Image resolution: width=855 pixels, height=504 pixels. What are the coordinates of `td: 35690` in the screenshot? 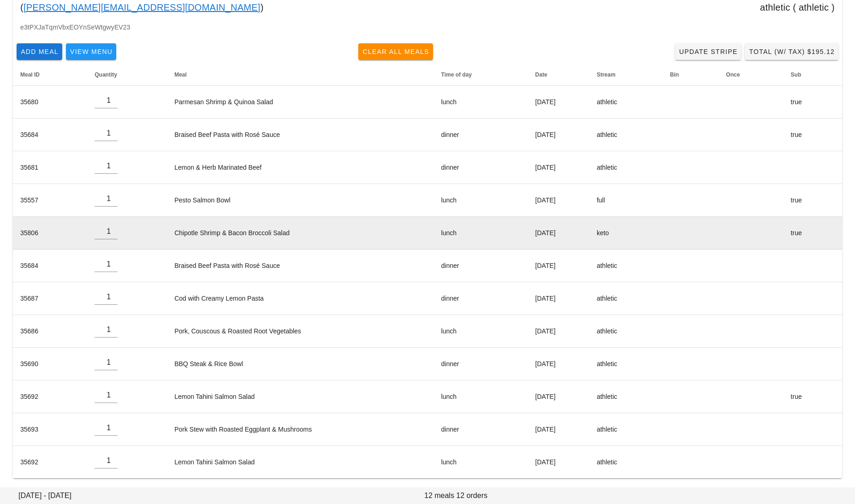 It's located at (50, 364).